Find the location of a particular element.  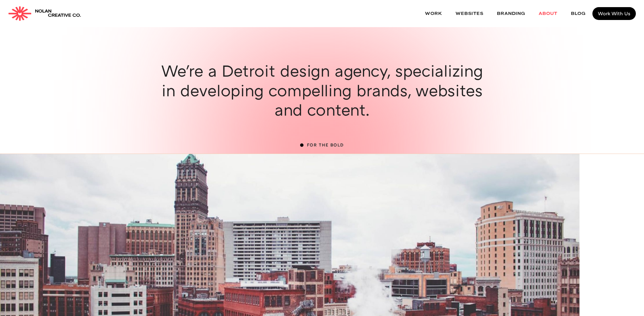

a: home is located at coordinates (44, 14).